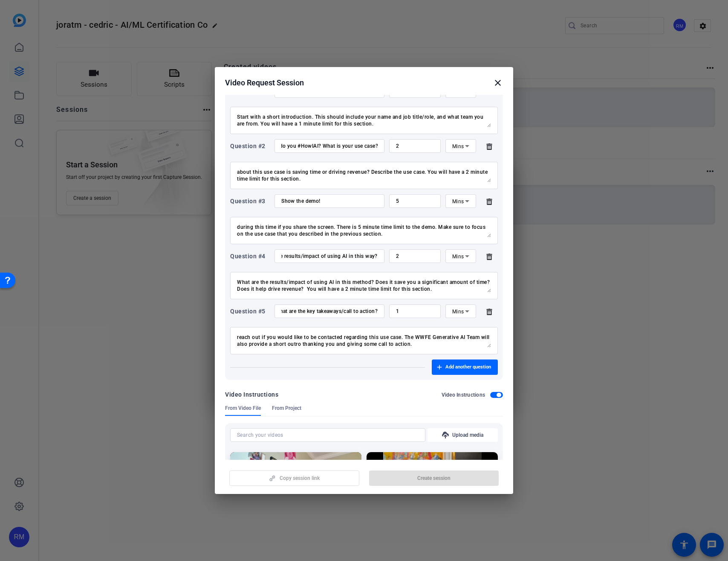 This screenshot has height=561, width=728. What do you see at coordinates (468, 367) in the screenshot?
I see `span: Add another question` at bounding box center [468, 367].